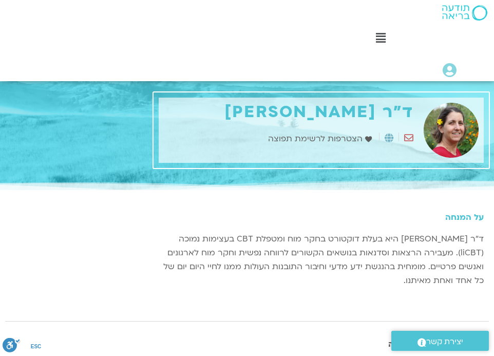 The width and height of the screenshot is (494, 356). I want to click on h3: הרצאות ושיחות עם המנחה, so click(247, 344).